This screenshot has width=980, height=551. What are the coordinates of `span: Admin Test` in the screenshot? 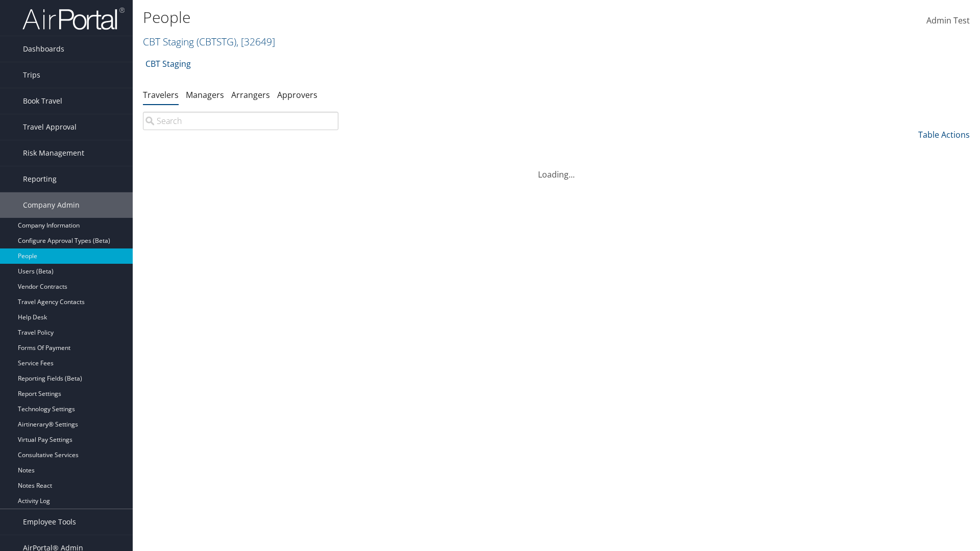 It's located at (948, 21).